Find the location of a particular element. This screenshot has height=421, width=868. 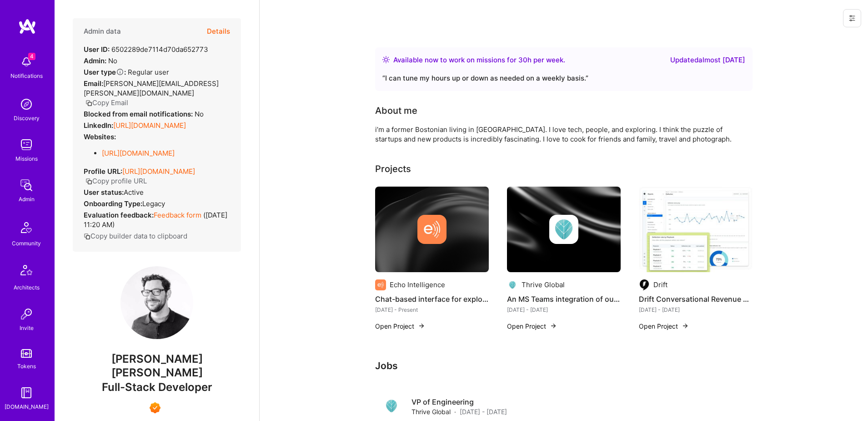

button: Details is located at coordinates (218, 31).